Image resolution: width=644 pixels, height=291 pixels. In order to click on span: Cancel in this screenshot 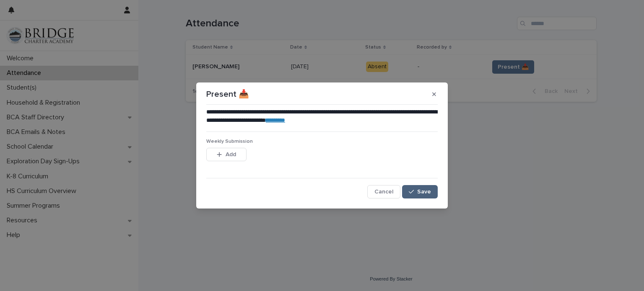, I will do `click(384, 192)`.